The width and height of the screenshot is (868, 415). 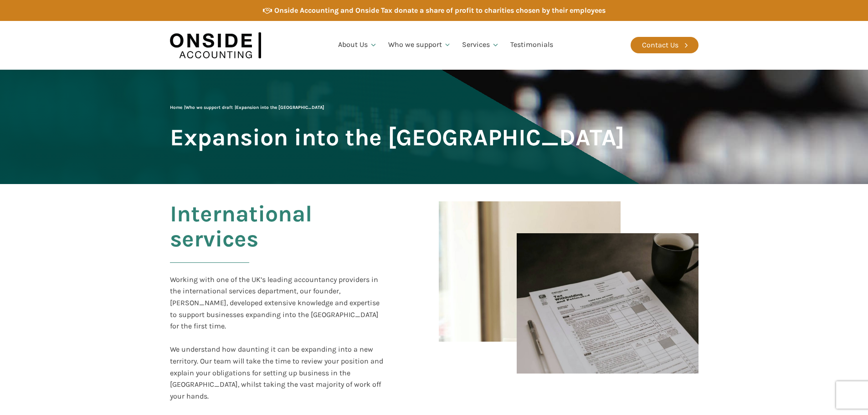 What do you see at coordinates (664, 45) in the screenshot?
I see `a: Contact Us` at bounding box center [664, 45].